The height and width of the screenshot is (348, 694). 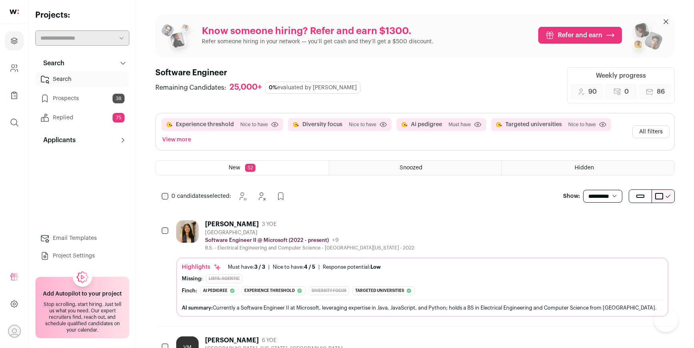 I want to click on a: Company and ATS Settings, so click(x=14, y=68).